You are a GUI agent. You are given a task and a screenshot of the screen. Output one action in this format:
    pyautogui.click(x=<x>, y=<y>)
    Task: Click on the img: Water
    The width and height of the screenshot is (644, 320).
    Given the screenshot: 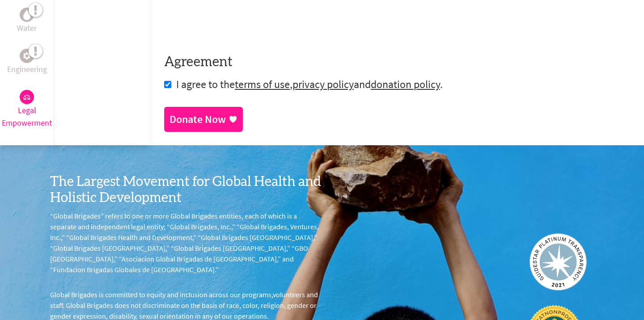 What is the action you would take?
    pyautogui.click(x=27, y=15)
    